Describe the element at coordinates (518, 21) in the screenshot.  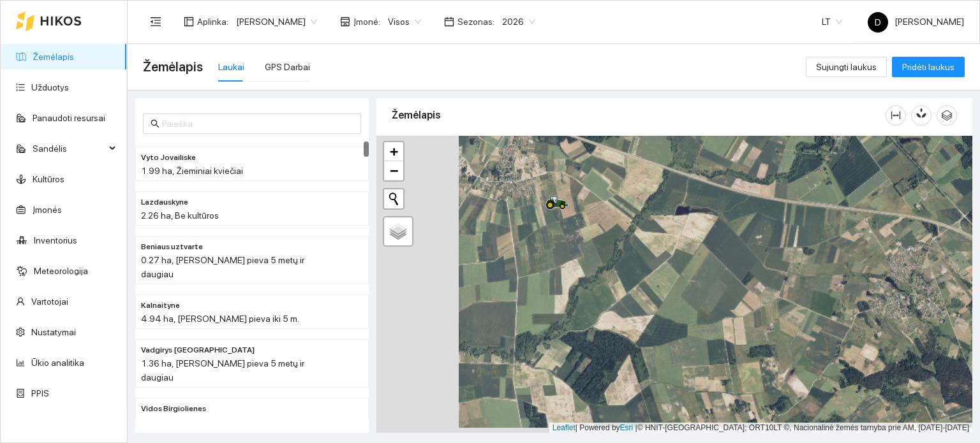
I see `span: 2026` at that location.